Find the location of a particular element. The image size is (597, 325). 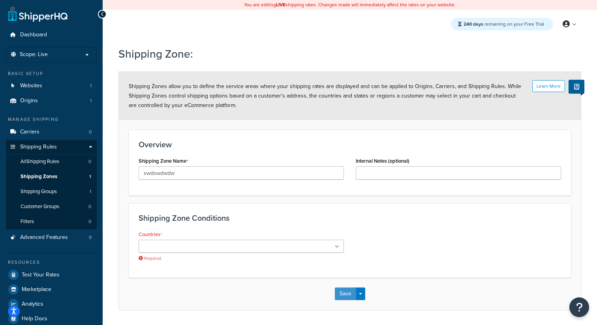

a: Advanced Features0 is located at coordinates (51, 237).